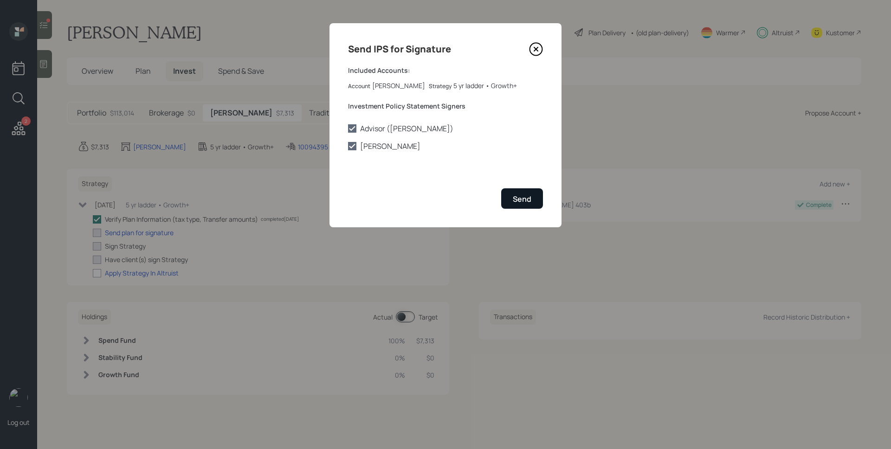 This screenshot has width=891, height=449. Describe the element at coordinates (445, 106) in the screenshot. I see `label: Investment Policy Statement Signers` at that location.